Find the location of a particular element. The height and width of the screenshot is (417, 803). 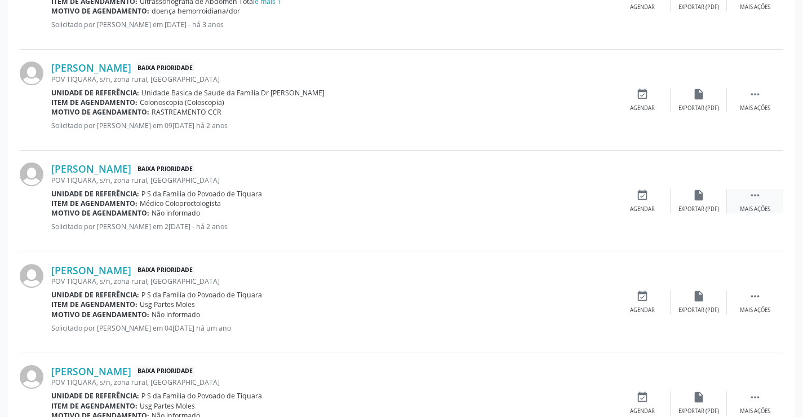

span: Colonoscopia (Coloscopia) is located at coordinates (182, 102).